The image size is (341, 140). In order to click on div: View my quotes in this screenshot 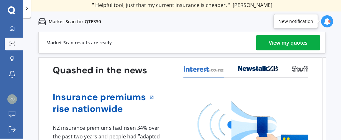, I will do `click(288, 43)`.